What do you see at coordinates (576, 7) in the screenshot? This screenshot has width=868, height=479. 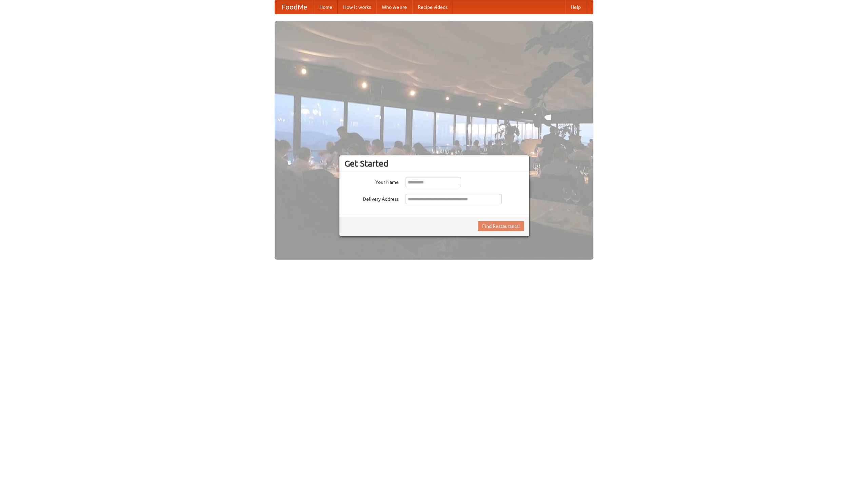 I see `a: Help` at bounding box center [576, 7].